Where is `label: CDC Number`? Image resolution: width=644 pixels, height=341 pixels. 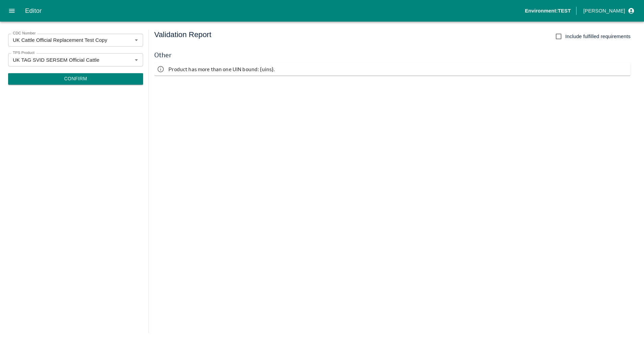 label: CDC Number is located at coordinates (24, 34).